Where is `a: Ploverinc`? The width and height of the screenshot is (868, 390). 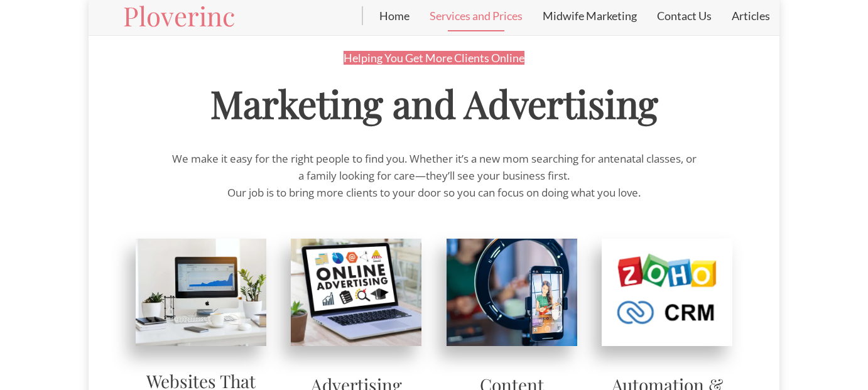 a: Ploverinc is located at coordinates (179, 16).